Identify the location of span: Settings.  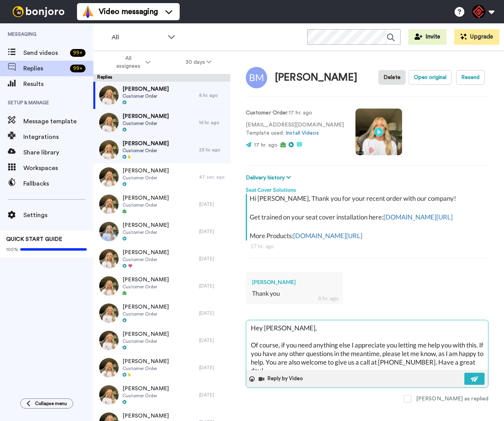
(59, 215).